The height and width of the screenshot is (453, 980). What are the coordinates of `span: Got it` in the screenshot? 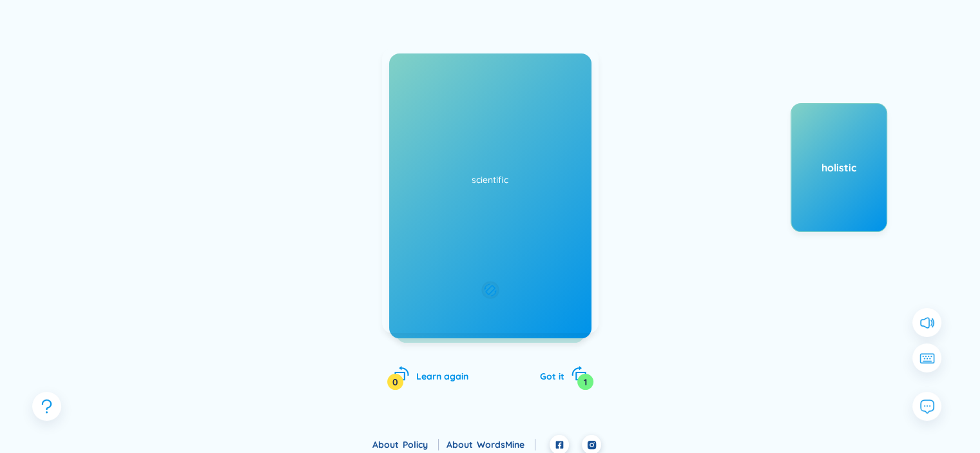 It's located at (552, 376).